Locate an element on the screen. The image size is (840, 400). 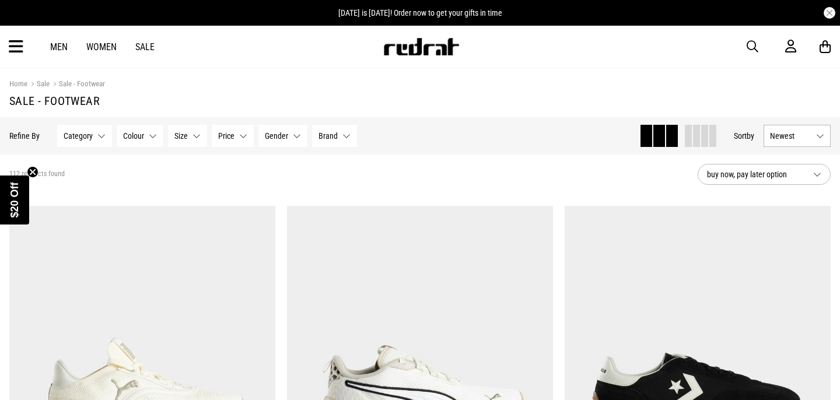
span: by is located at coordinates (750, 136).